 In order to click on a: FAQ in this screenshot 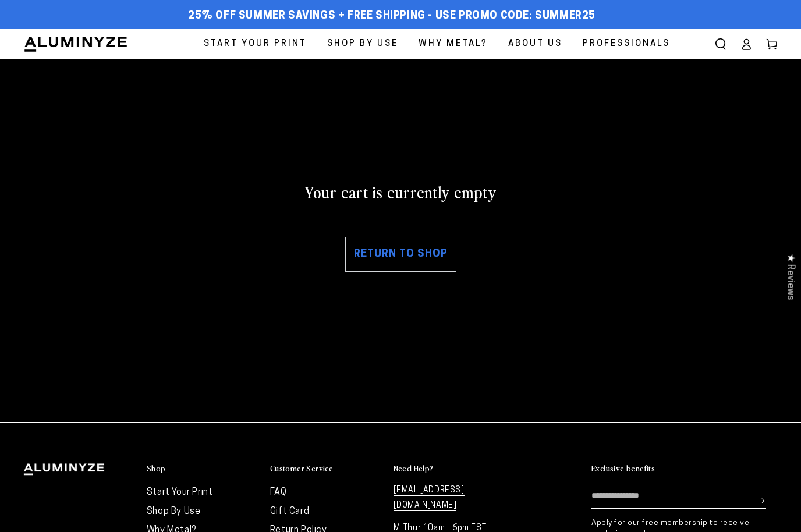, I will do `click(279, 492)`.